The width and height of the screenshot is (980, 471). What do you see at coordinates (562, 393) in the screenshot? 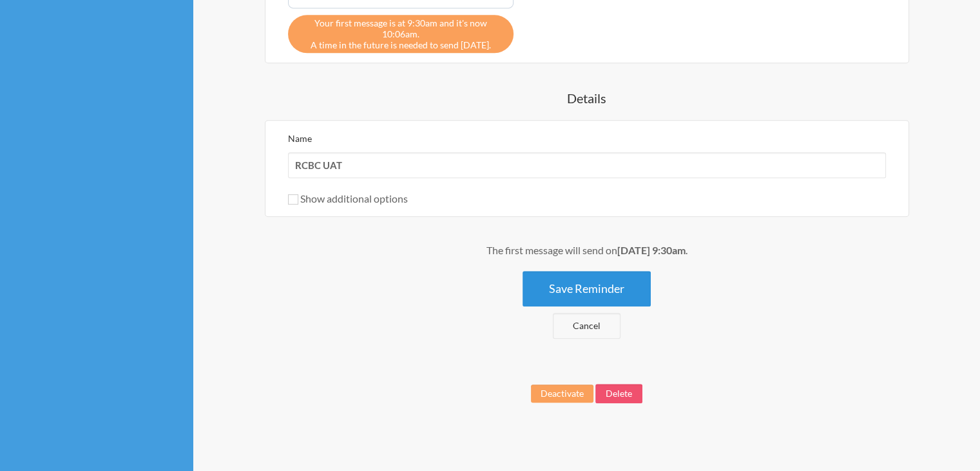
I see `button: Deactivate` at bounding box center [562, 393].